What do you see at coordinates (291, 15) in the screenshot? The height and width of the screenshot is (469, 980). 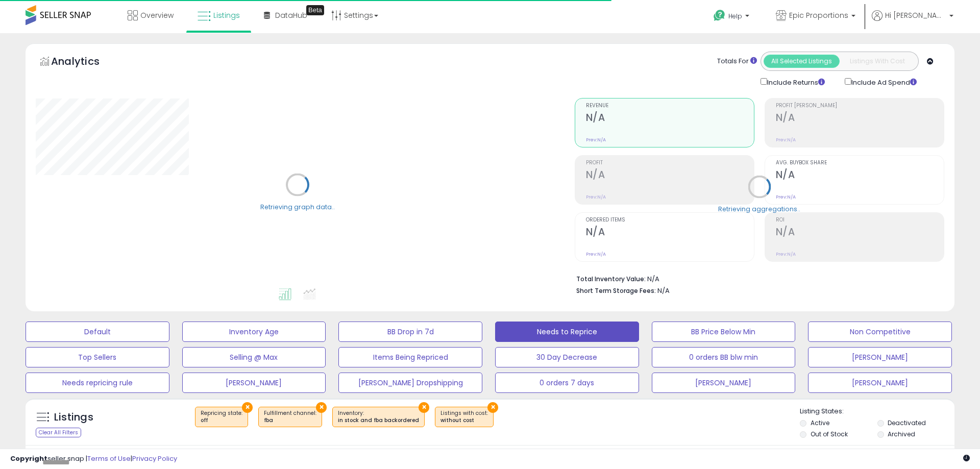 I see `span: DataHub` at bounding box center [291, 15].